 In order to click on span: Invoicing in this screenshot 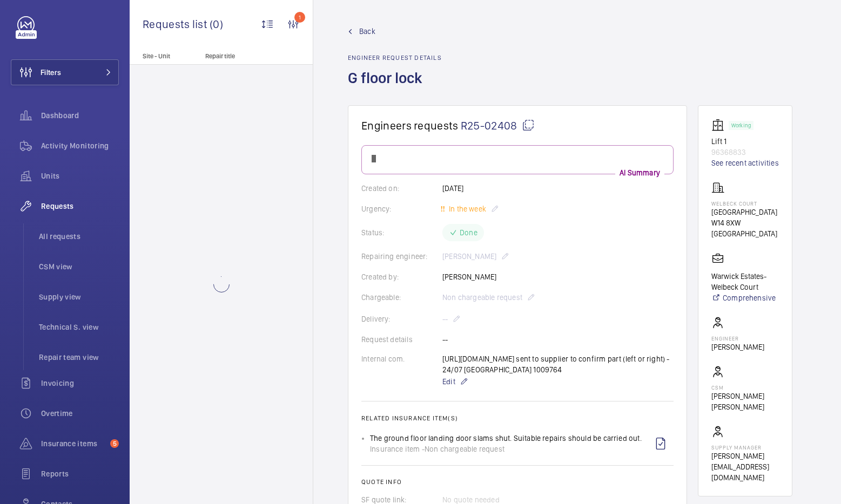, I will do `click(80, 383)`.